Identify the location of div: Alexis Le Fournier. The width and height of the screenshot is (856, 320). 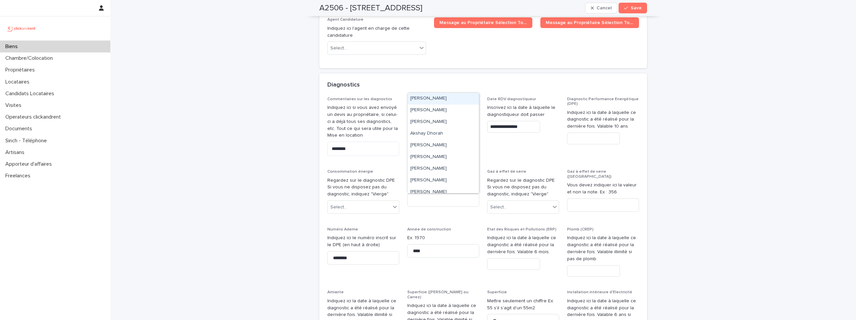
(443, 181).